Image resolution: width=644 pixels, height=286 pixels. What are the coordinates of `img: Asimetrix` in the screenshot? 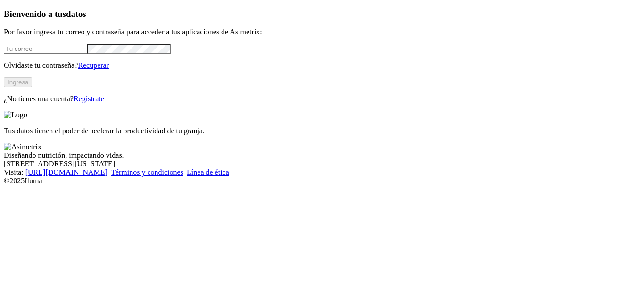 It's located at (23, 147).